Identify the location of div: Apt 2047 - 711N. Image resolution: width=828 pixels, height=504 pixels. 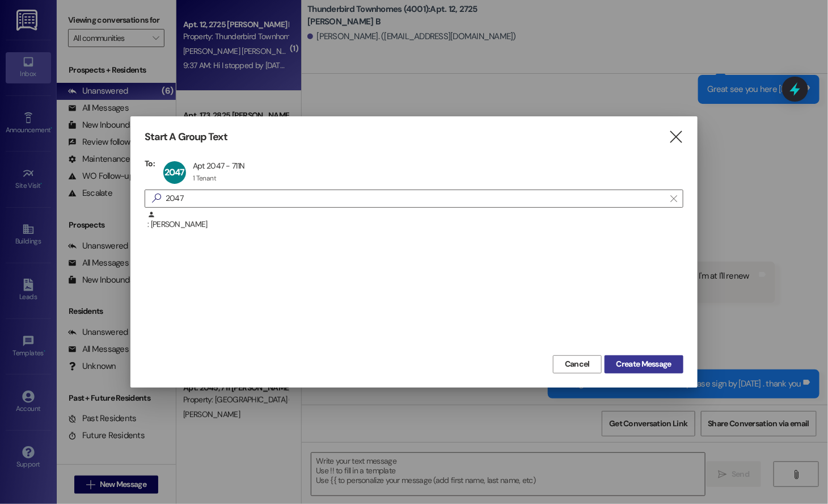
(219, 165).